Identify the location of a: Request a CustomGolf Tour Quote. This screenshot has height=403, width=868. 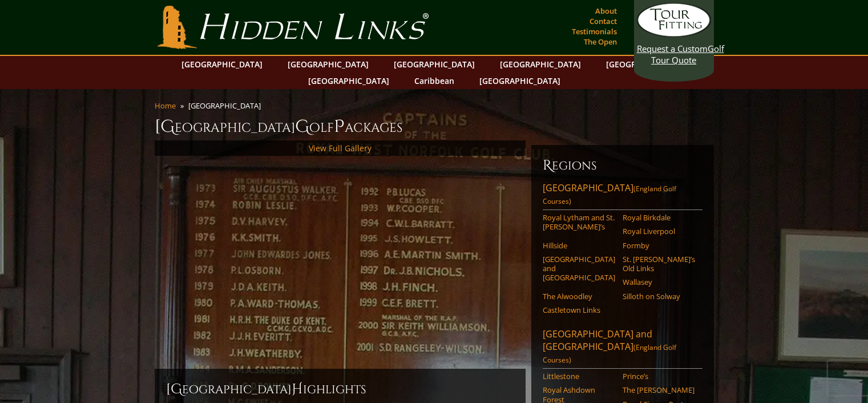
(674, 34).